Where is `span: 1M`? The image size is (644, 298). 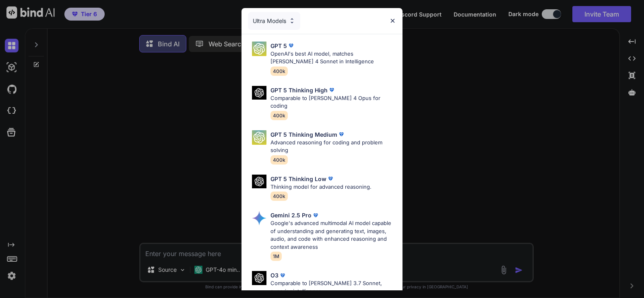
span: 1M is located at coordinates (276, 256).